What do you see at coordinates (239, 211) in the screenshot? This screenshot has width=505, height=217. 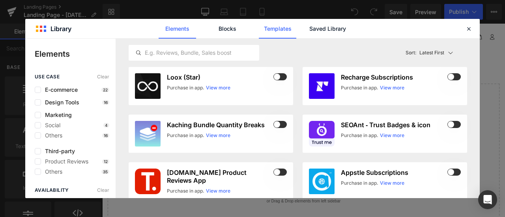 I see `p: or Drag & Drop elements from left sidebar` at bounding box center [239, 211].